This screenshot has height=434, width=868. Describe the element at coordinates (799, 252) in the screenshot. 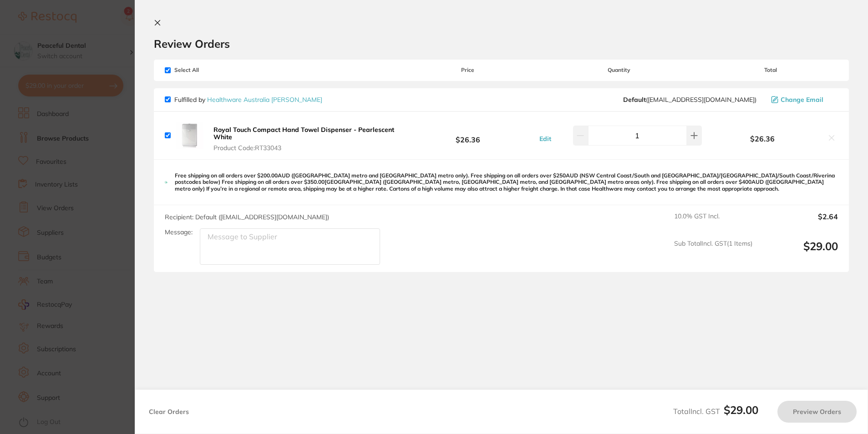

I see `output: $29.00` at that location.